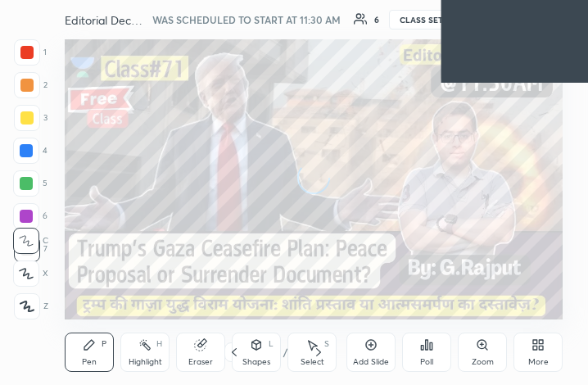  Describe the element at coordinates (246, 20) in the screenshot. I see `h5: WAS SCHEDULED TO START AT 11:30 AM` at that location.